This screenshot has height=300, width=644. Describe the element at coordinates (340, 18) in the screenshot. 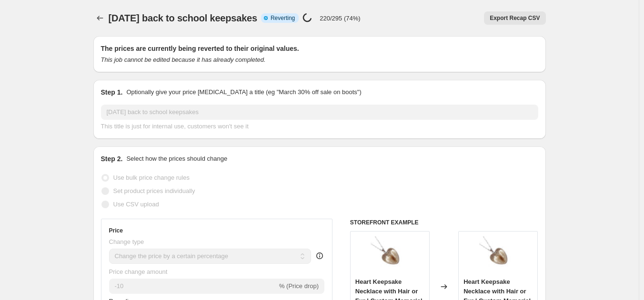

I see `p: 220/295 (74%)` at that location.